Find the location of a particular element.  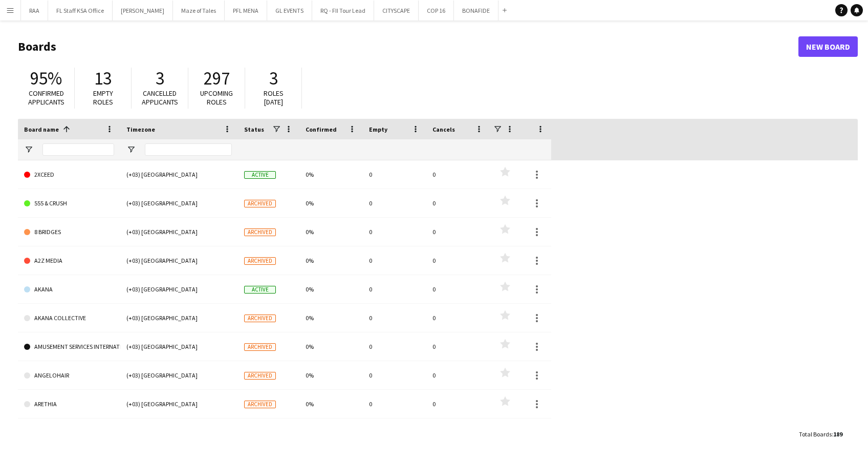

a: ANGELOHAIR is located at coordinates (69, 376).